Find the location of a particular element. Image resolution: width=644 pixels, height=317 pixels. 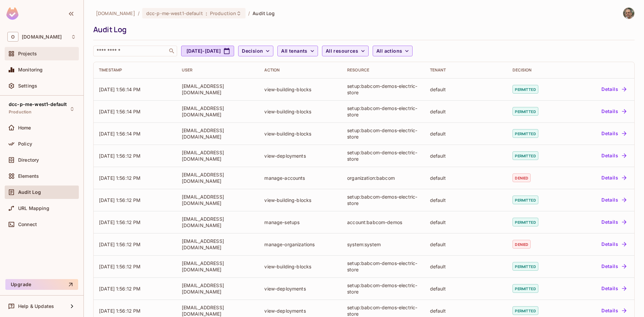

span: Policy is located at coordinates (25, 144).